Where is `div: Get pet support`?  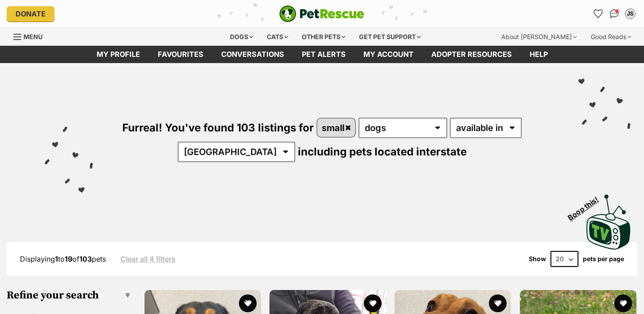 div: Get pet support is located at coordinates (389, 37).